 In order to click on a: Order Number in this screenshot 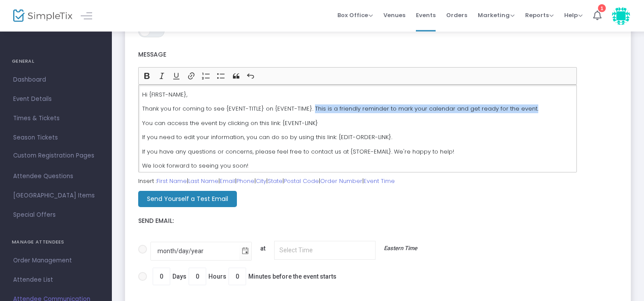, I will do `click(341, 181)`.